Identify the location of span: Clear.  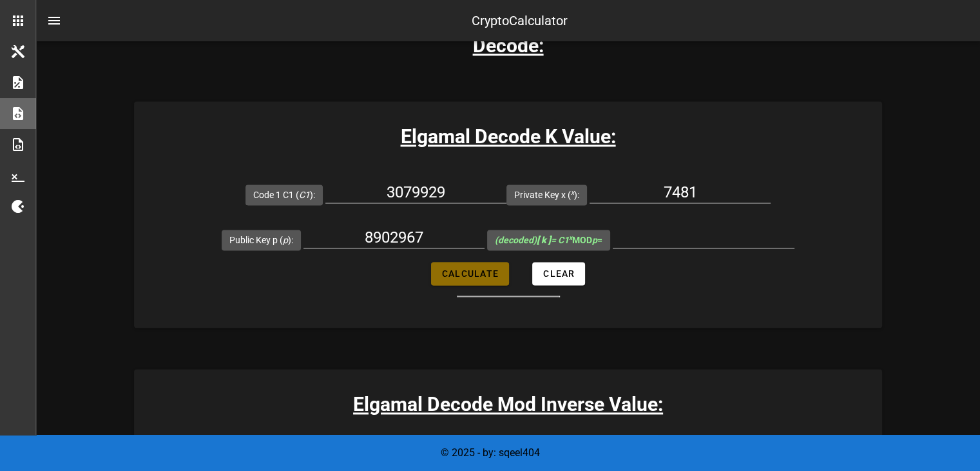
(559, 274).